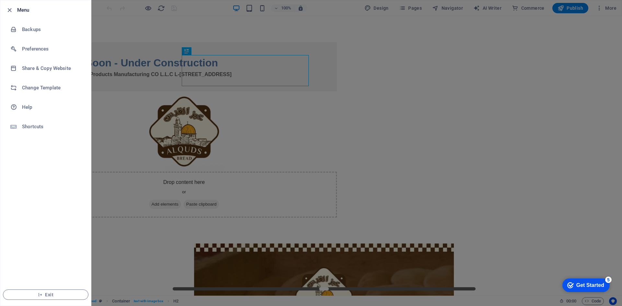 Image resolution: width=622 pixels, height=306 pixels. I want to click on button: Exit, so click(46, 295).